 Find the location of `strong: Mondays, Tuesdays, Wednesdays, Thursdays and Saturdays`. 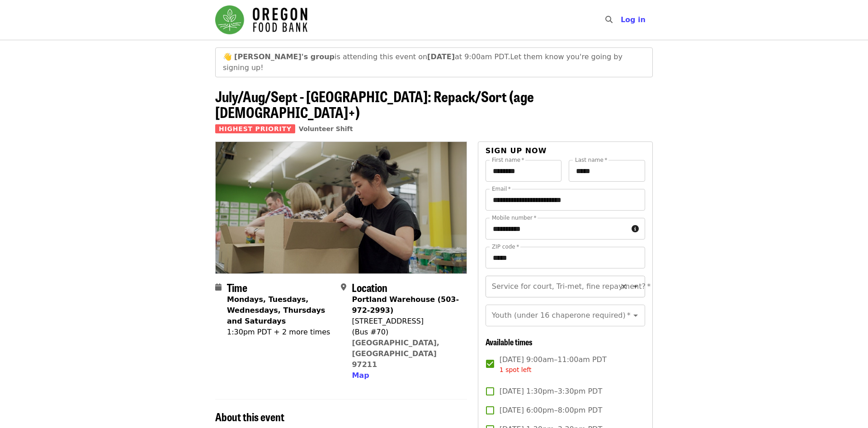

strong: Mondays, Tuesdays, Wednesdays, Thursdays and Saturdays is located at coordinates (276, 310).